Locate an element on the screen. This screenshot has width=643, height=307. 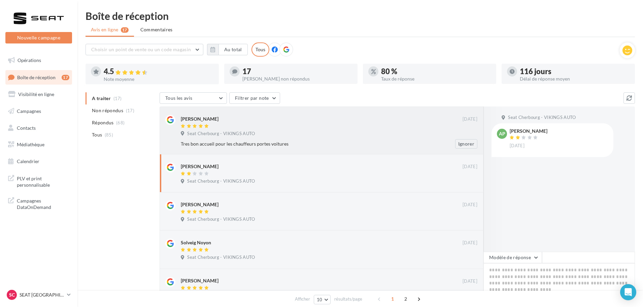
span: Répondus is located at coordinates (103, 123).